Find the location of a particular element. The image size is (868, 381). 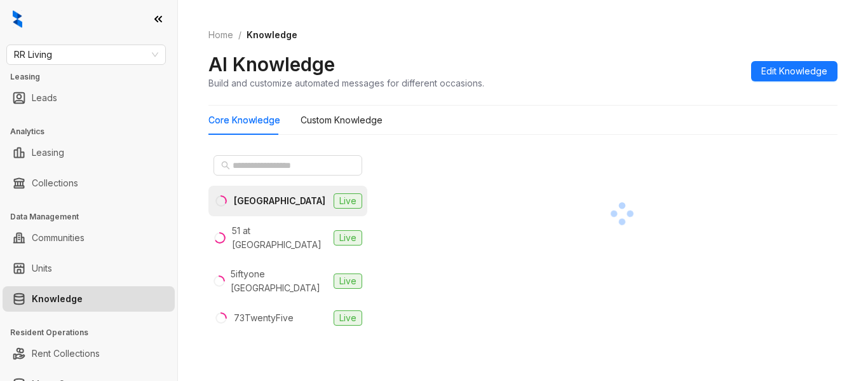

a: Units is located at coordinates (42, 268).